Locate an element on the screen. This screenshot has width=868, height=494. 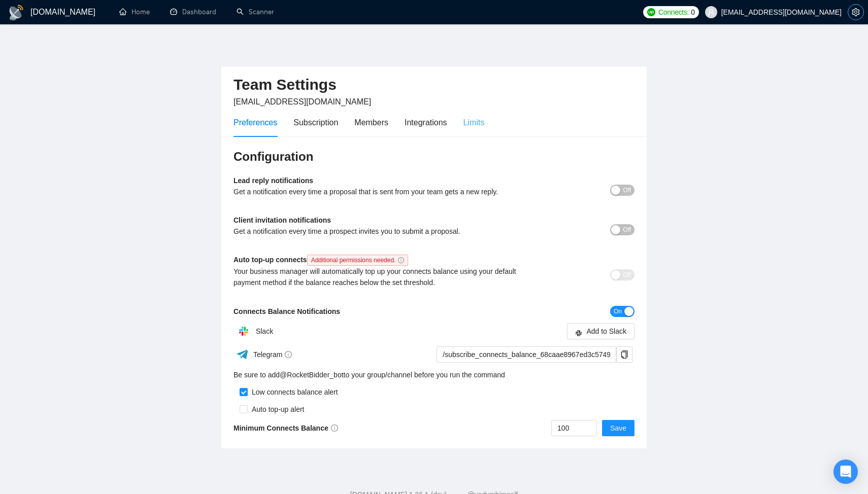
div: Preferences is located at coordinates (255, 122).